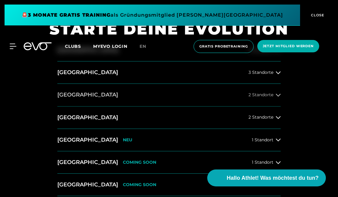 The width and height of the screenshot is (338, 197). What do you see at coordinates (143, 46) in the screenshot?
I see `span: en` at bounding box center [143, 46].